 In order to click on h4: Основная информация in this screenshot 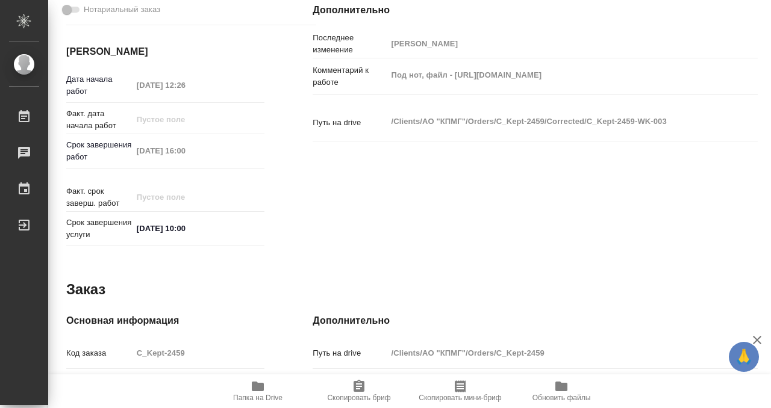, I will do `click(165, 321)`.